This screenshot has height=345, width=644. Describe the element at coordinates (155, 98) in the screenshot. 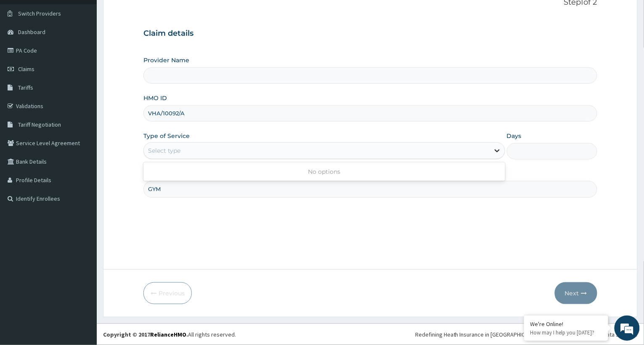

I see `label: HMO ID` at that location.